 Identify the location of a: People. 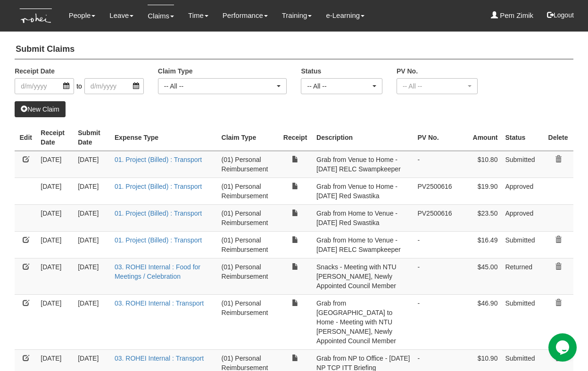
(82, 16).